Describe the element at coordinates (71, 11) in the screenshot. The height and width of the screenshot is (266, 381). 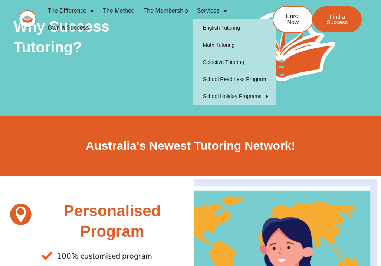
I see `a: The Difference` at that location.